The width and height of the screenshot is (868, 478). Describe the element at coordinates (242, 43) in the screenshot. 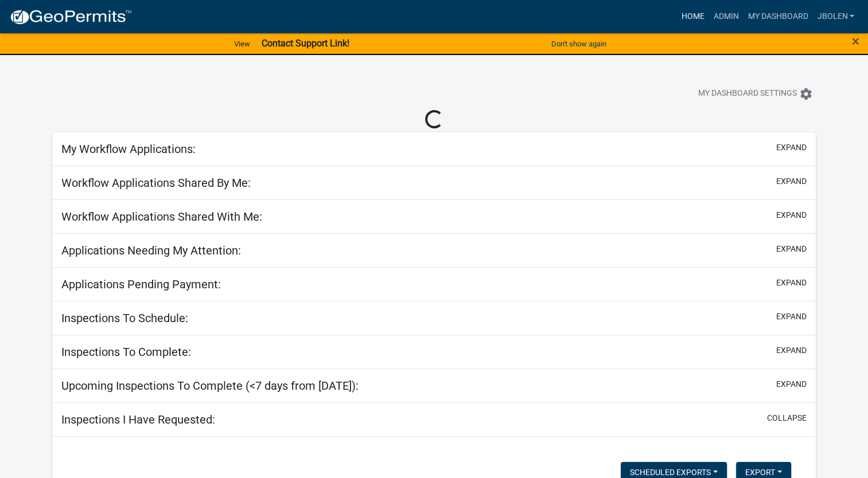

I see `a: View` at that location.